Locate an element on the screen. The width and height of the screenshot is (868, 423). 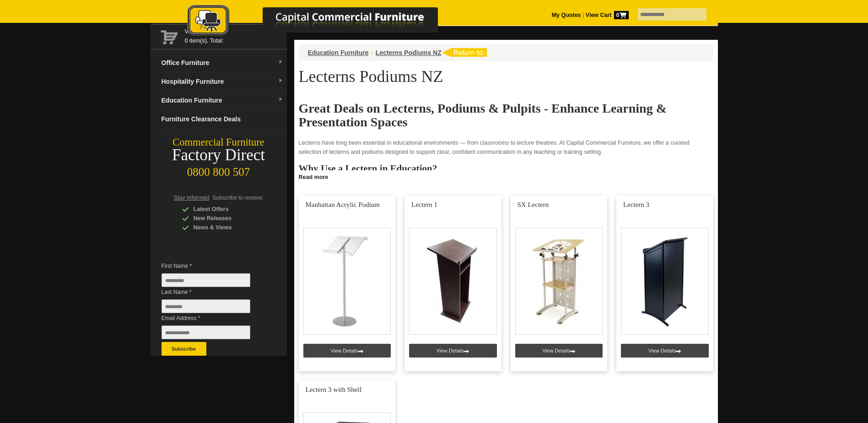
a: Lecterns Podiums NZ is located at coordinates (409, 53).